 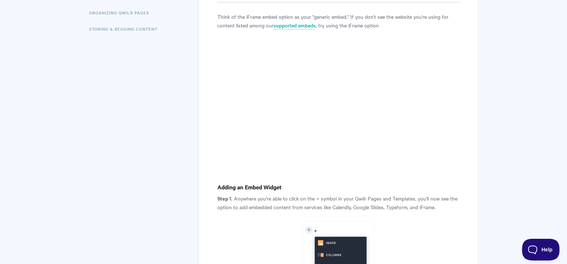 I want to click on a: supported embeds, so click(x=294, y=26).